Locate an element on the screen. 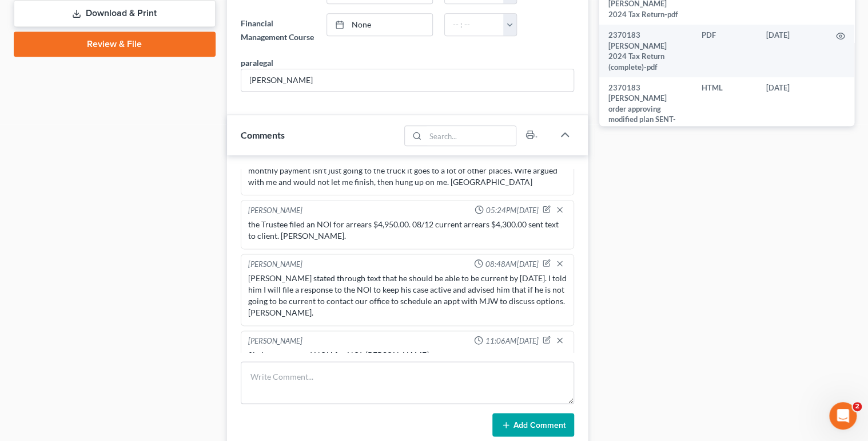  input: Search... is located at coordinates (470, 136).